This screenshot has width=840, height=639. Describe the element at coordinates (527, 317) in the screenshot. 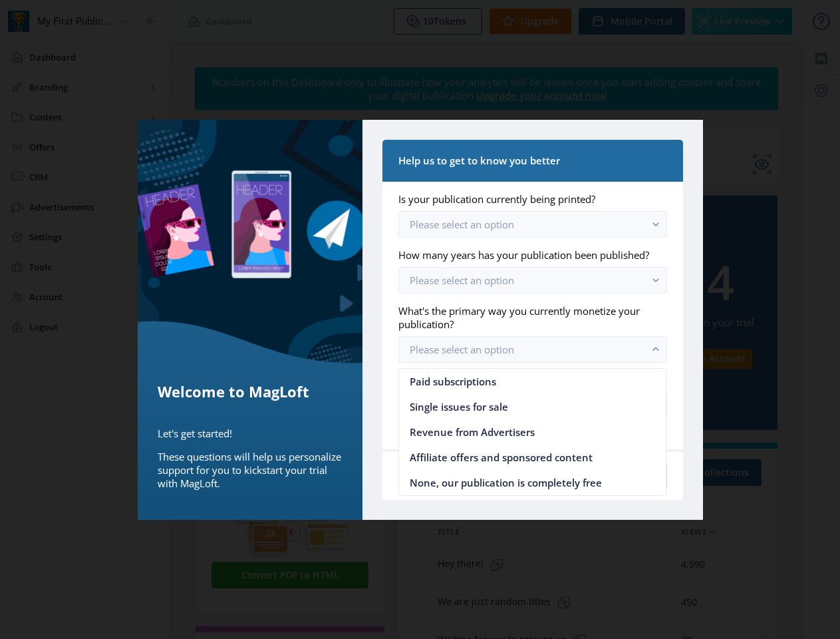

I see `label: What's the primary way you currently monetize your publication?` at that location.